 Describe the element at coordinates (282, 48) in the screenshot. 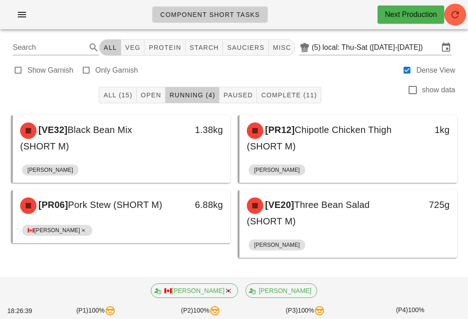

I see `button: misc` at that location.